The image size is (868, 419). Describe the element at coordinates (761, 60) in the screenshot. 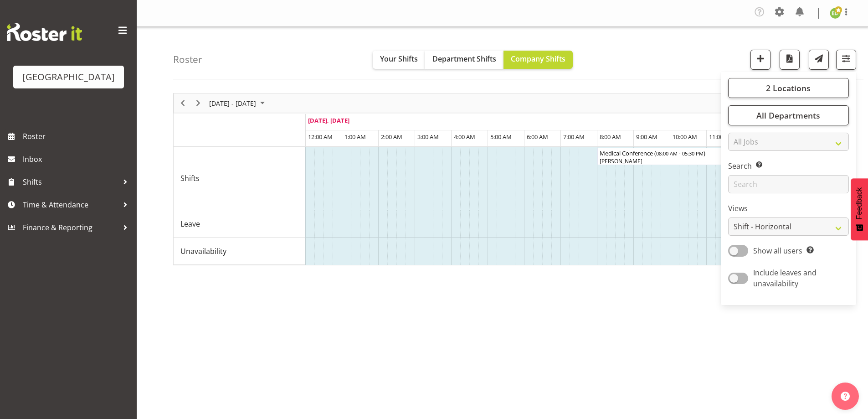

I see `button: Add a new shift` at that location.